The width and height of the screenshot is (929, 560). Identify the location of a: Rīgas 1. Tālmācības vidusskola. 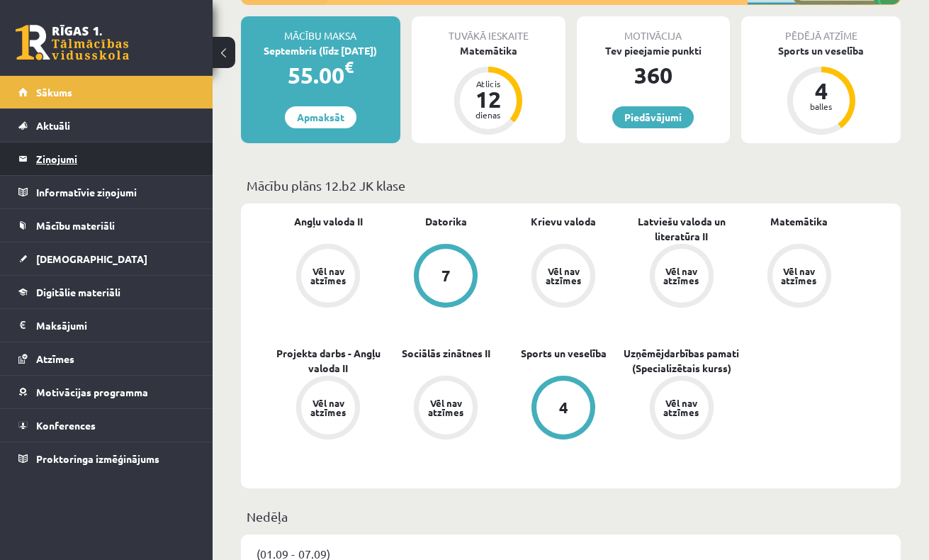
(72, 42).